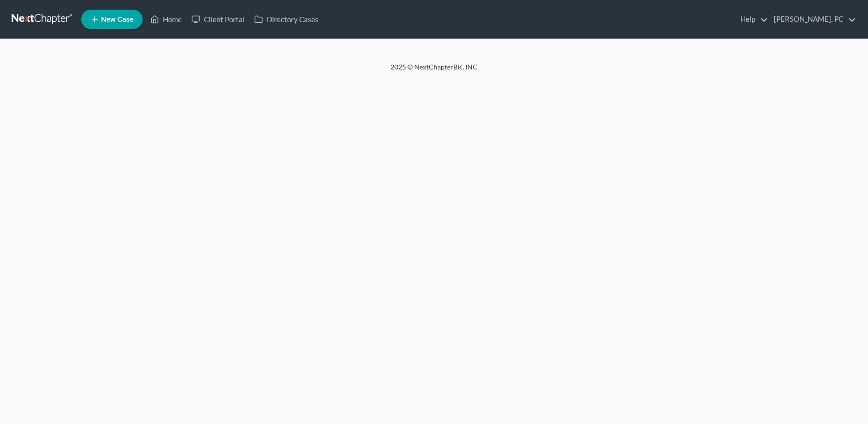 The height and width of the screenshot is (424, 868). Describe the element at coordinates (434, 71) in the screenshot. I see `div: 2025 © NextChapterBK, INC` at that location.